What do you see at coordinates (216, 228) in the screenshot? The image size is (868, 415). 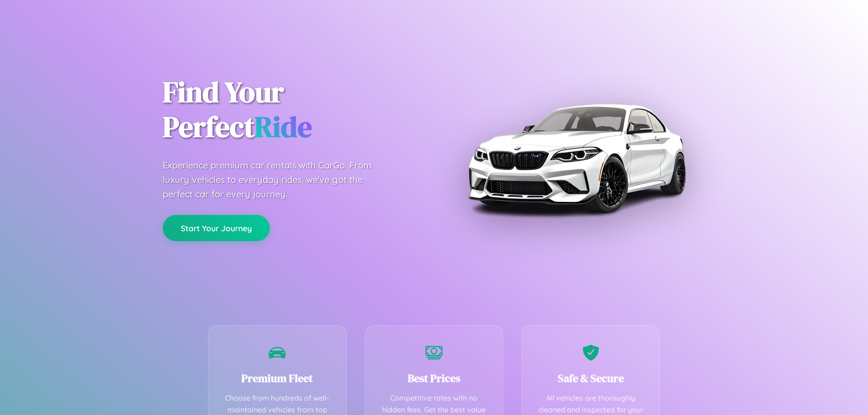 I see `button: Start Your Journey` at bounding box center [216, 228].